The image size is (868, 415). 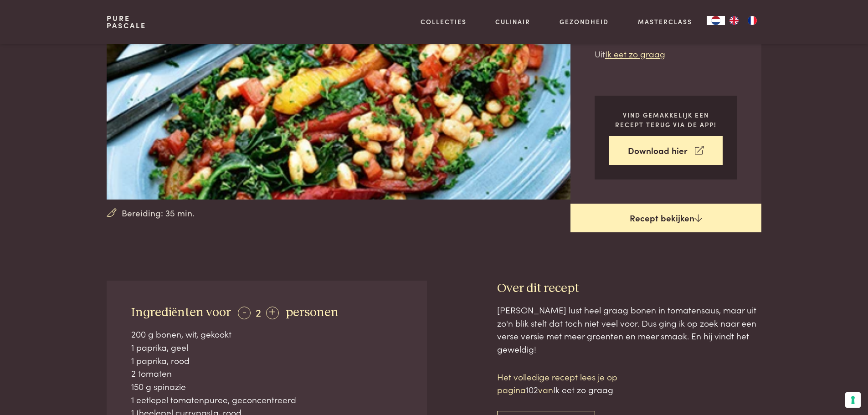 I want to click on h3: Over dit recept, so click(x=629, y=288).